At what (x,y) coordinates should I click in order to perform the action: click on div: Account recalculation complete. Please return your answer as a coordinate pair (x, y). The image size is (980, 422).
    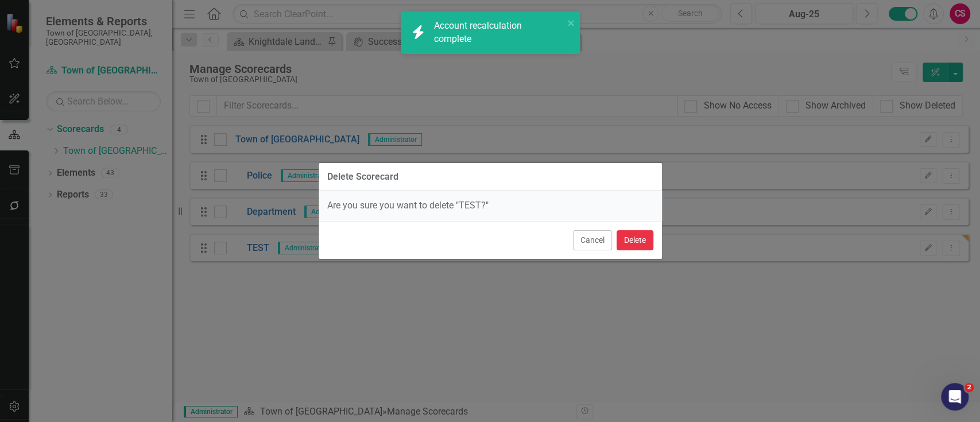
    Looking at the image, I should click on (499, 33).